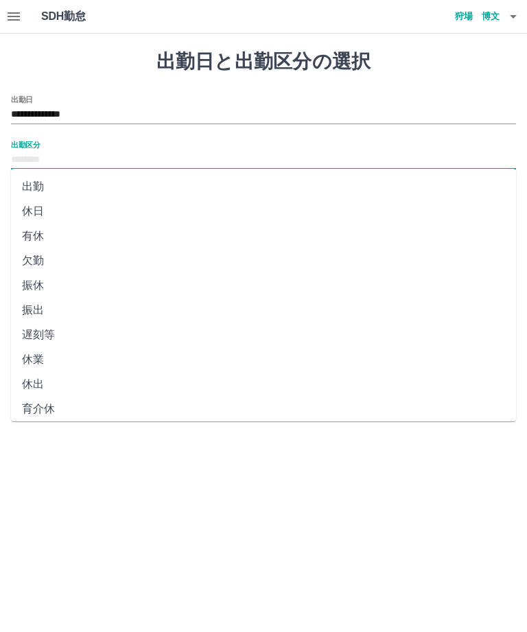  I want to click on li: 不就労, so click(264, 434).